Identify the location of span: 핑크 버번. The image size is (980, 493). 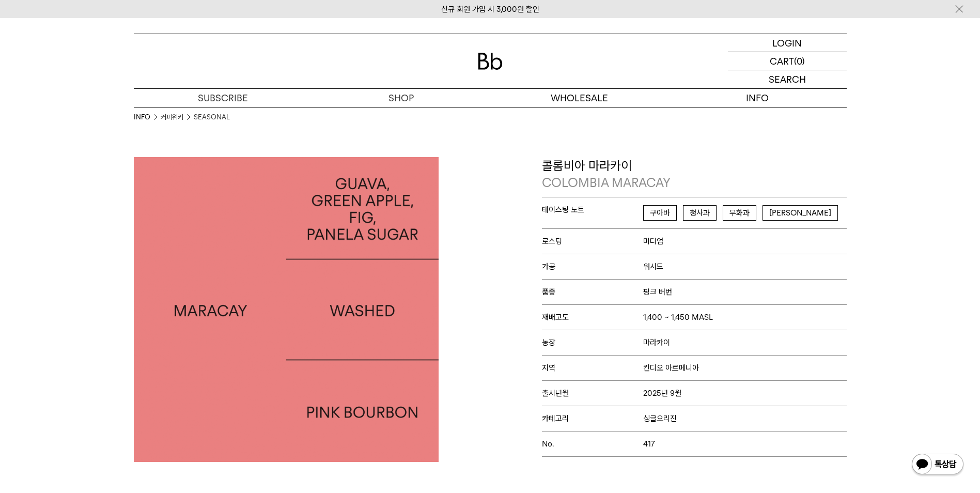
(657, 292).